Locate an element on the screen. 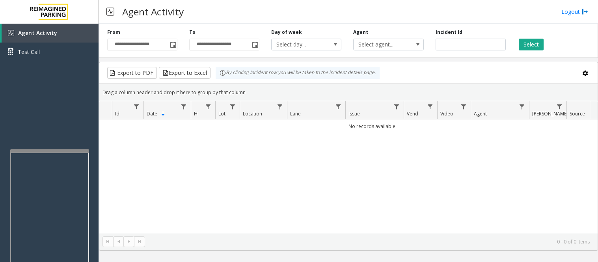 The height and width of the screenshot is (262, 598). label: Incident Id is located at coordinates (449, 32).